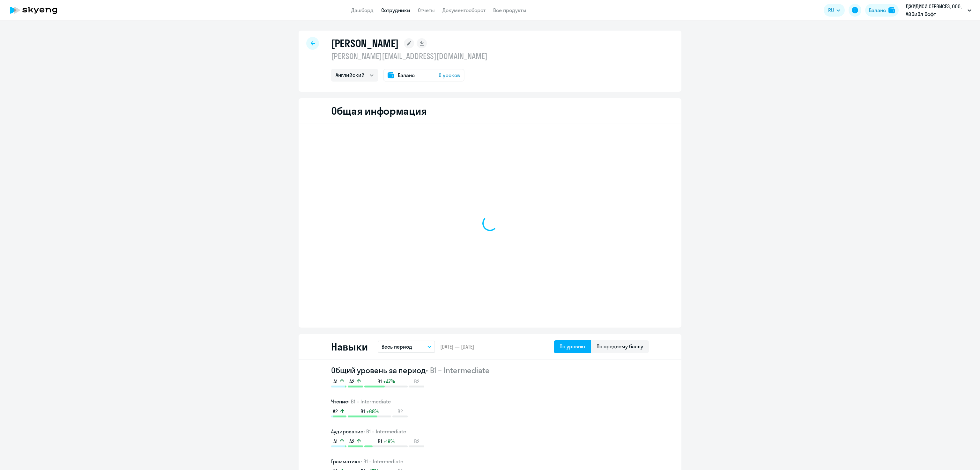  Describe the element at coordinates (464, 11) in the screenshot. I see `a: Документооборот` at that location.